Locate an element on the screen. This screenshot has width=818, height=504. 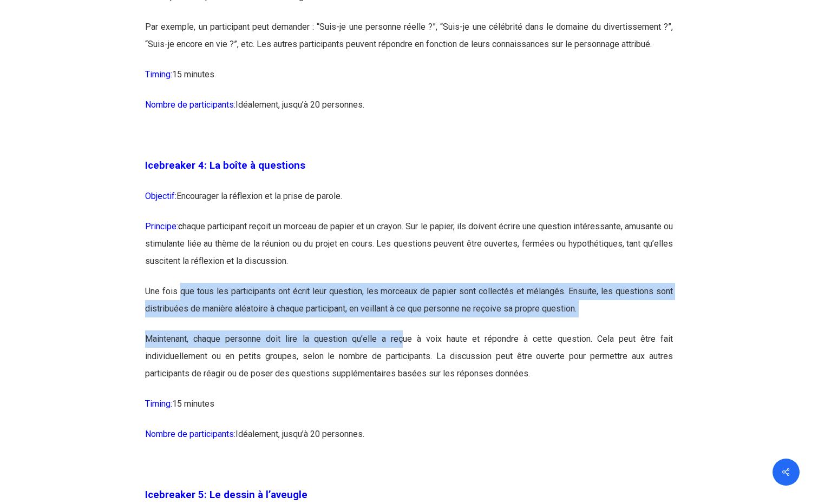
span: Objectif: is located at coordinates (161, 196).